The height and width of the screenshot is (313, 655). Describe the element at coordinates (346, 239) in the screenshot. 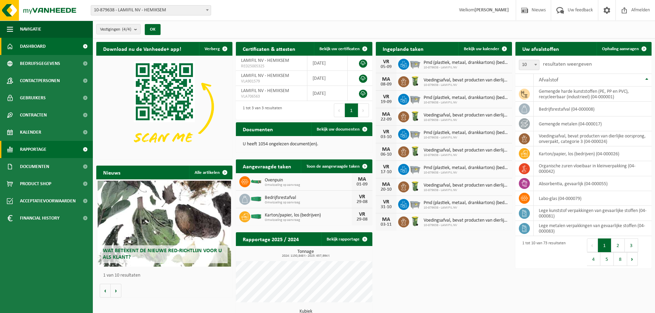

I see `a: Bekijk rapportage` at that location.